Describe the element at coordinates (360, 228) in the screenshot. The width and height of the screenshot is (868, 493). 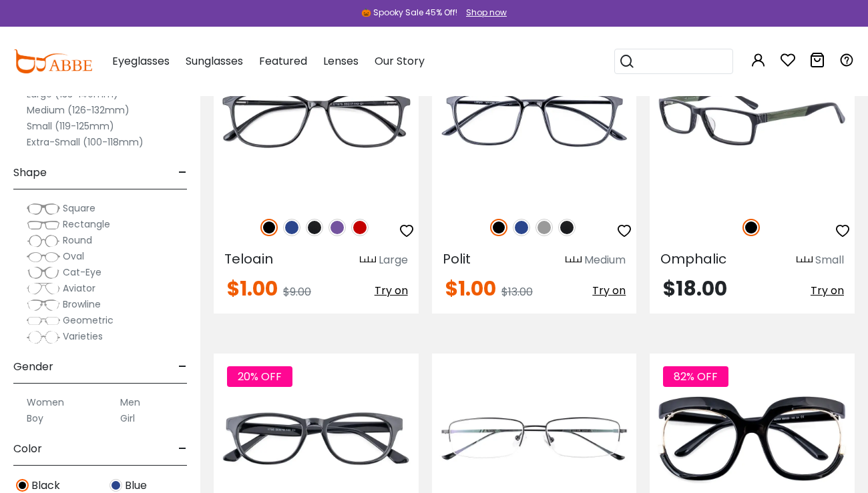
I see `img: Red` at that location.